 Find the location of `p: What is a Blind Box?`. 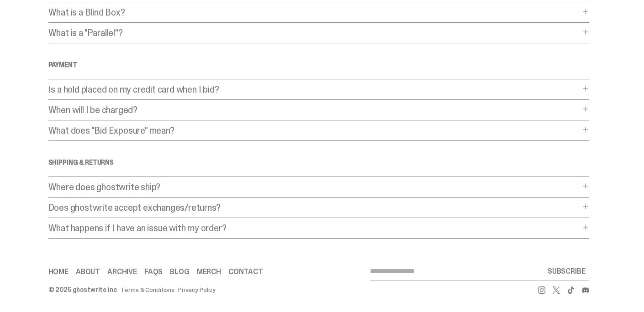

p: What is a Blind Box? is located at coordinates (314, 12).